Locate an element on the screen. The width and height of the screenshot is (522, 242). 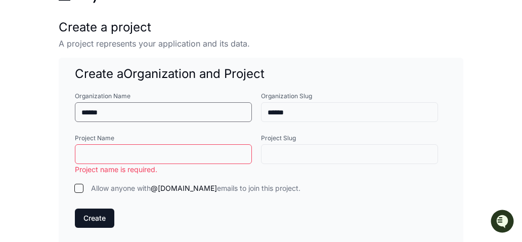
label: Organization Name is located at coordinates (168, 96).